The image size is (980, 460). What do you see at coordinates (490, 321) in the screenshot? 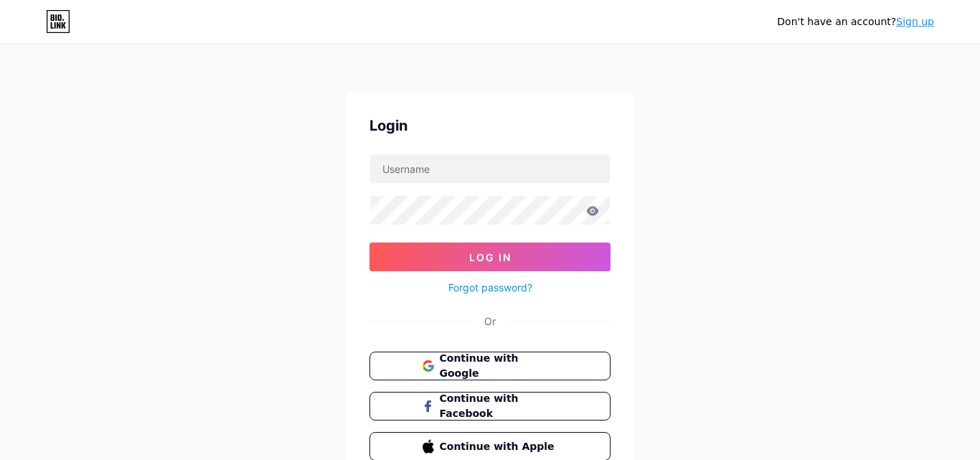
I see `div: Or` at bounding box center [490, 321].